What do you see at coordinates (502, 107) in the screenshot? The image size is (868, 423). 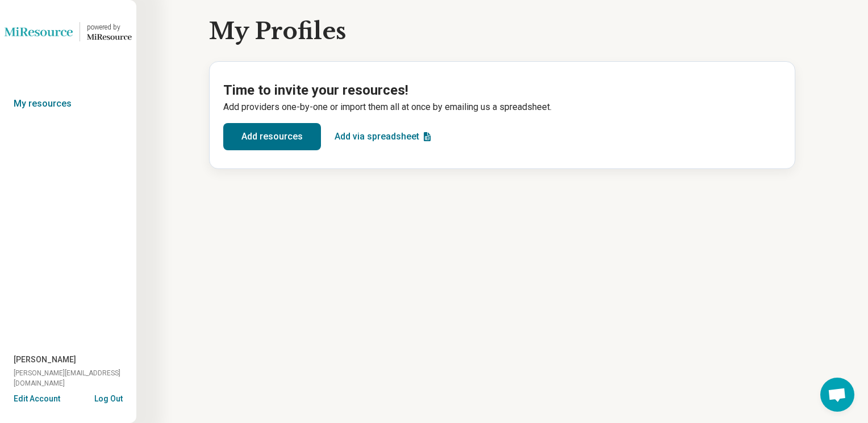 I see `p: Add providers one-by-one or import them all at once by emailing us a spreadsheet.` at bounding box center [502, 107].